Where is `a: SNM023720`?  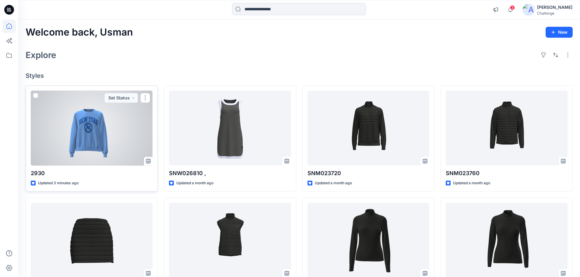
a: SNM023720 is located at coordinates (368, 128).